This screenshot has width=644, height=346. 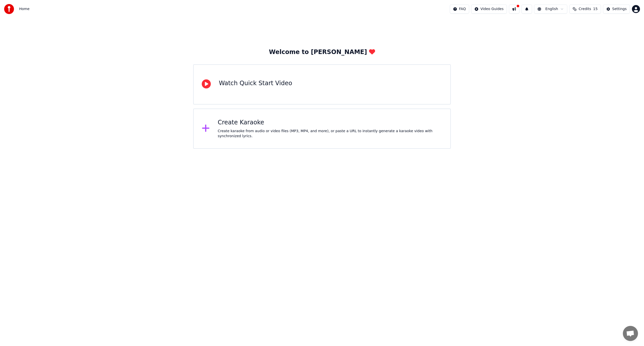 What do you see at coordinates (330, 123) in the screenshot?
I see `div: Create Karaoke` at bounding box center [330, 123].